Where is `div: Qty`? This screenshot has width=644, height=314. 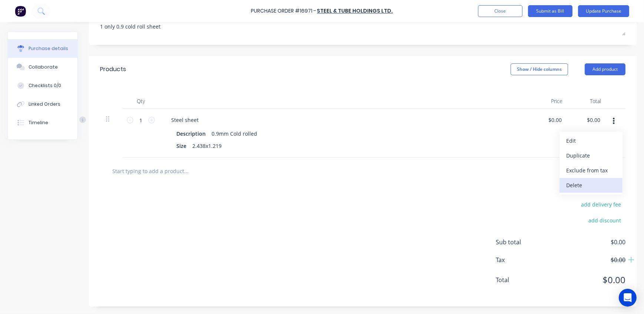 div: Qty is located at coordinates (141, 101).